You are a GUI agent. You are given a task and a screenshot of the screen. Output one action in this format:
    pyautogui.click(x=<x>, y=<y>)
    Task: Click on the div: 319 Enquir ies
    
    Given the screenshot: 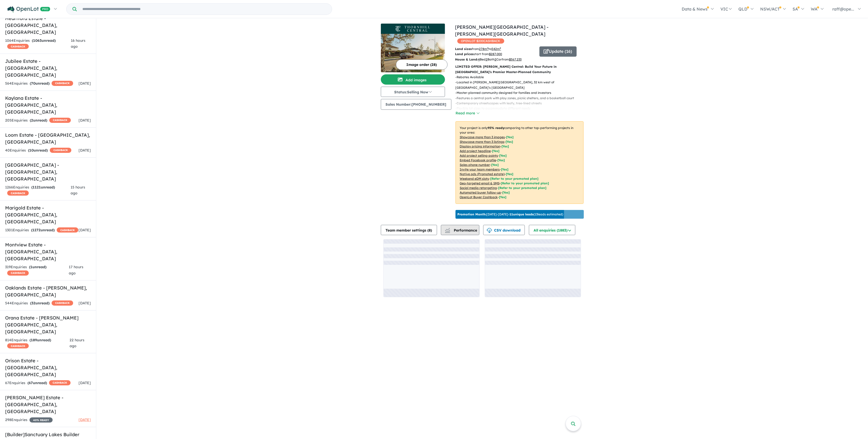 What is the action you would take?
    pyautogui.click(x=37, y=270)
    